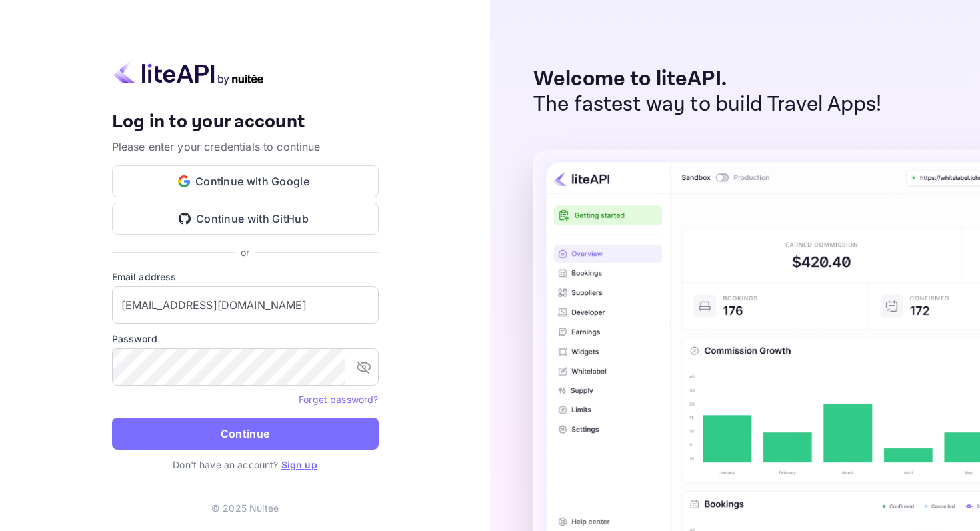 The image size is (980, 531). Describe the element at coordinates (246, 465) in the screenshot. I see `p: Don't have an account?` at that location.